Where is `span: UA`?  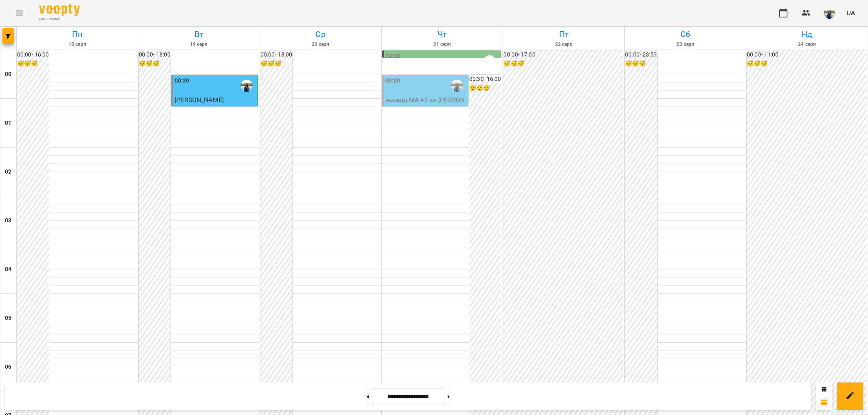
span: UA is located at coordinates (850, 13).